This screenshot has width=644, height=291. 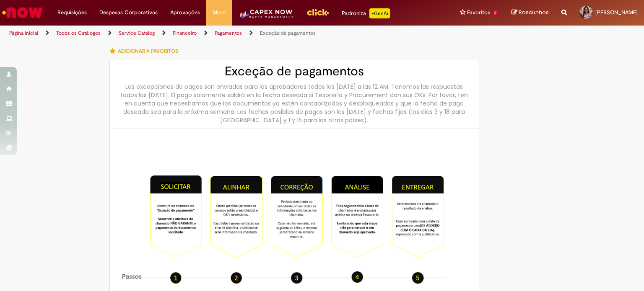 I want to click on a: Exceção de pagamentos, so click(x=288, y=33).